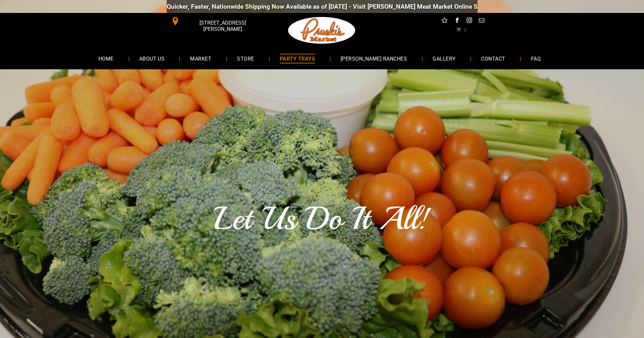 The width and height of the screenshot is (644, 338). What do you see at coordinates (444, 59) in the screenshot?
I see `a: GALLERY` at bounding box center [444, 59].